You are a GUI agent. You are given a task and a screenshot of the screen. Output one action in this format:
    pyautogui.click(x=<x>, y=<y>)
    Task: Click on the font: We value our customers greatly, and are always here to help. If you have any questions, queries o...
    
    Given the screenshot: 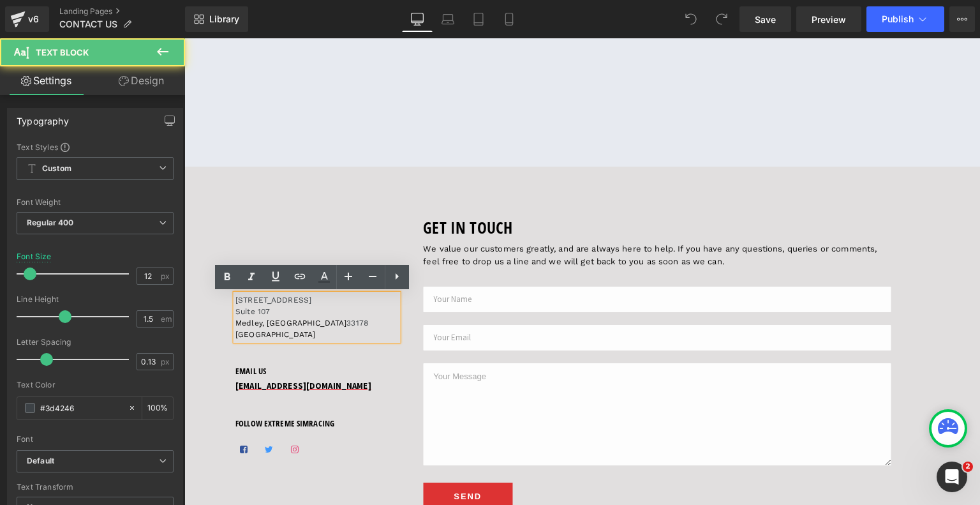 What is the action you would take?
    pyautogui.click(x=465, y=216)
    